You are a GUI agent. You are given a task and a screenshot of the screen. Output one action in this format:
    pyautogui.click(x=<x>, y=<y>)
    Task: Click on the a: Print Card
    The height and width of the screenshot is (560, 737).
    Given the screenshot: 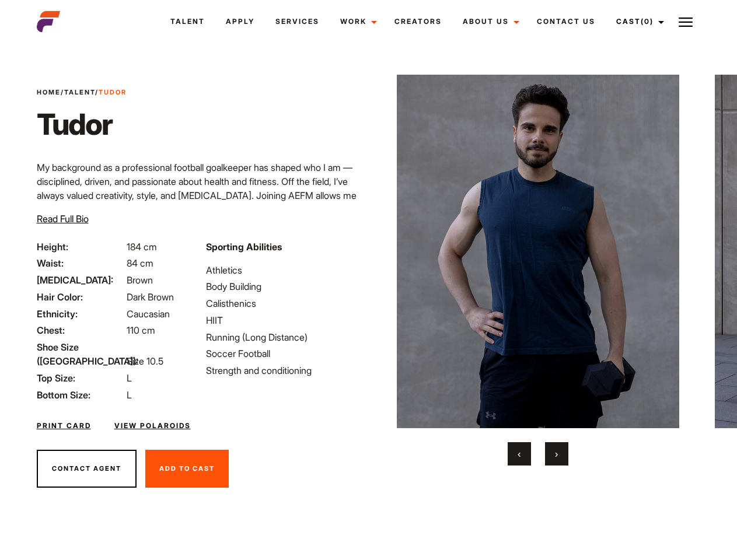 What is the action you would take?
    pyautogui.click(x=64, y=426)
    